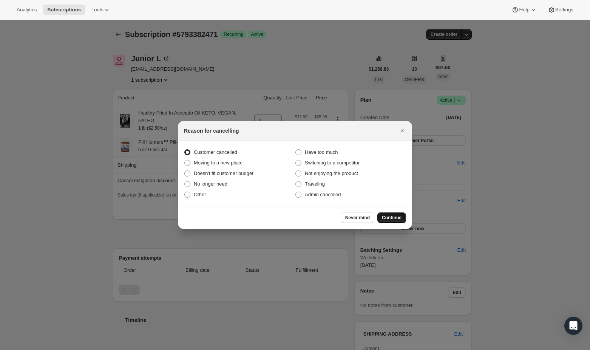  I want to click on div: Open Intercom Messenger, so click(573, 325).